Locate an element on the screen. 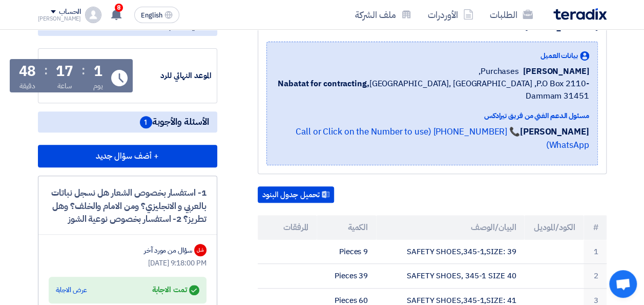  th: الكمية is located at coordinates (346, 227).